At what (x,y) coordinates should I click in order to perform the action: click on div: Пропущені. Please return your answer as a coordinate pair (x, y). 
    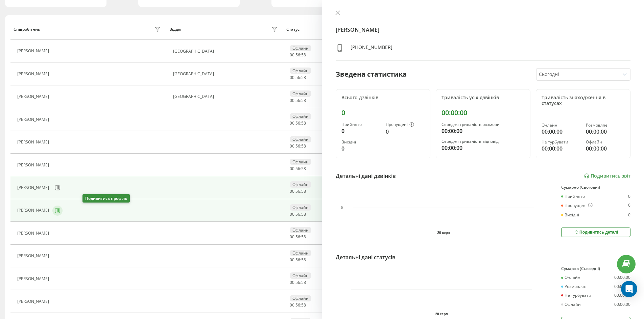
    Looking at the image, I should click on (576, 206).